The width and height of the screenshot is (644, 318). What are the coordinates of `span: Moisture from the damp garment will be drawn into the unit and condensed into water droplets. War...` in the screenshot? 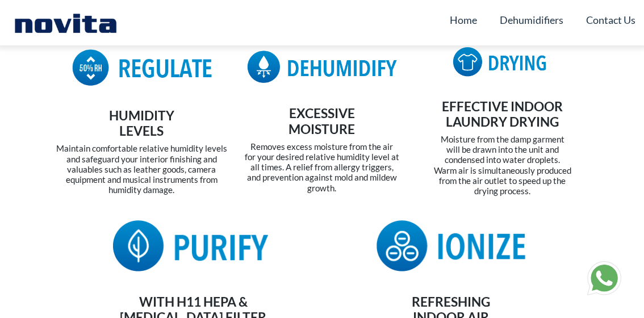 It's located at (502, 165).